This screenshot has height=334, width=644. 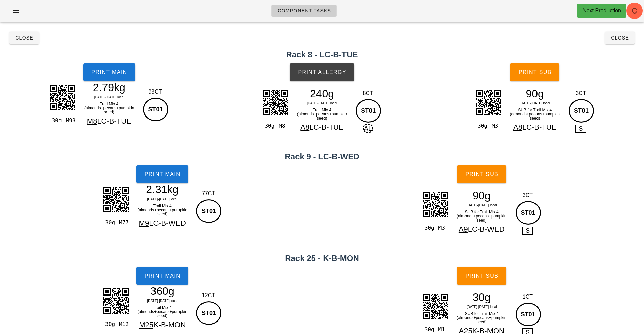 What do you see at coordinates (144, 223) in the screenshot?
I see `span: M9` at bounding box center [144, 223].